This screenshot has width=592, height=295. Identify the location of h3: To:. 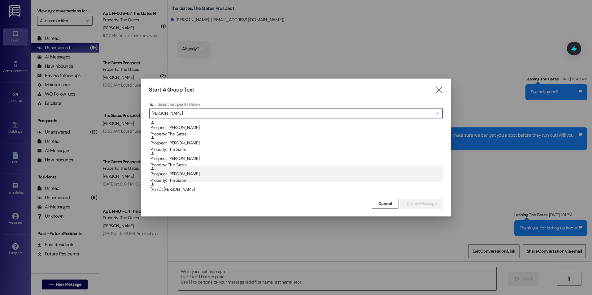
(152, 104).